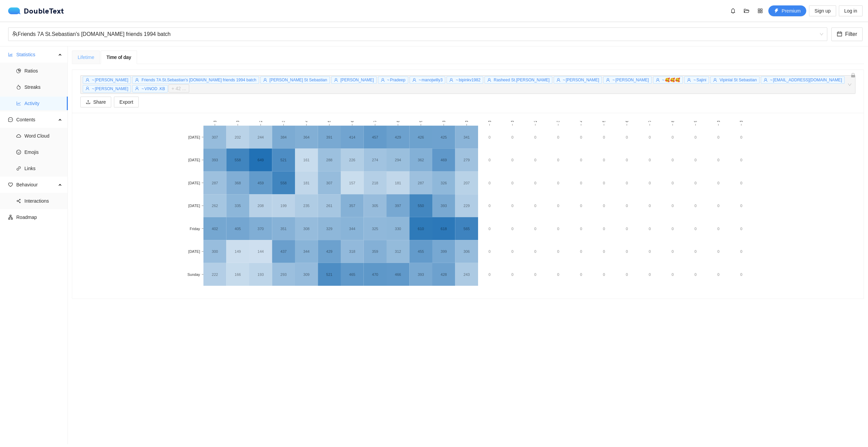  I want to click on a: logoDoubleText, so click(36, 11).